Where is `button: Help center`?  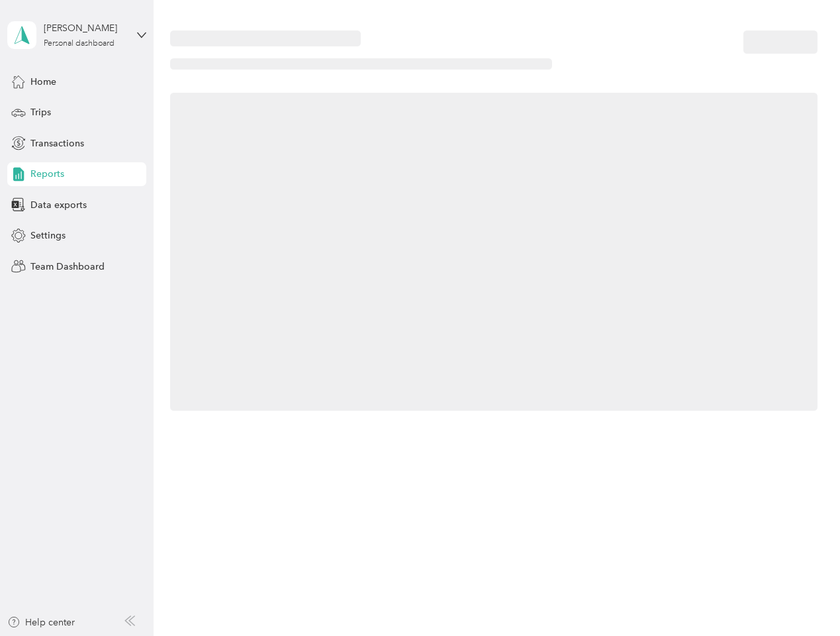
button: Help center is located at coordinates (41, 622).